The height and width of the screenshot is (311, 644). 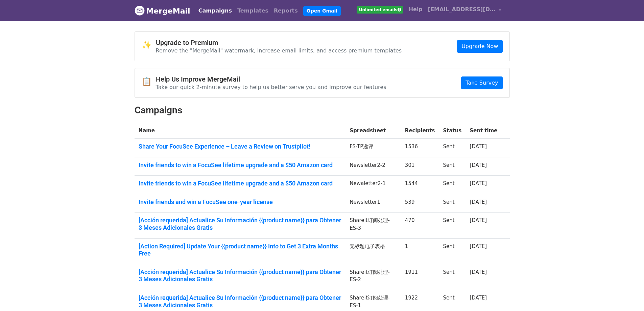 I want to click on h4: Upgrade to Premium, so click(x=279, y=42).